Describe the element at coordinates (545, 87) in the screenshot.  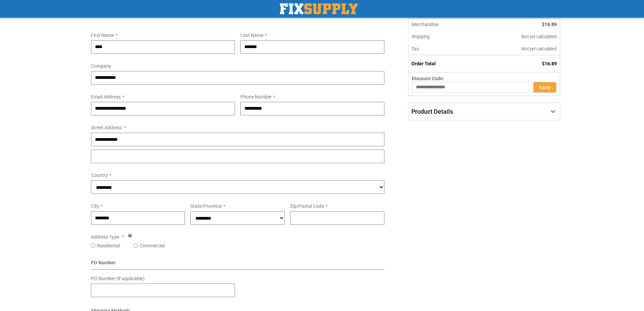
I see `button: Apply` at that location.